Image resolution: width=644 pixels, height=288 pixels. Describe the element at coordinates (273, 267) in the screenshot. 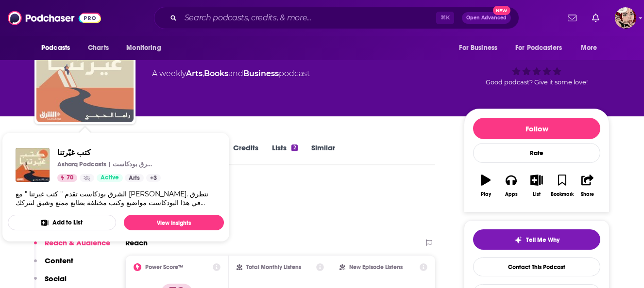

I see `h2: Total Monthly Listens` at that location.